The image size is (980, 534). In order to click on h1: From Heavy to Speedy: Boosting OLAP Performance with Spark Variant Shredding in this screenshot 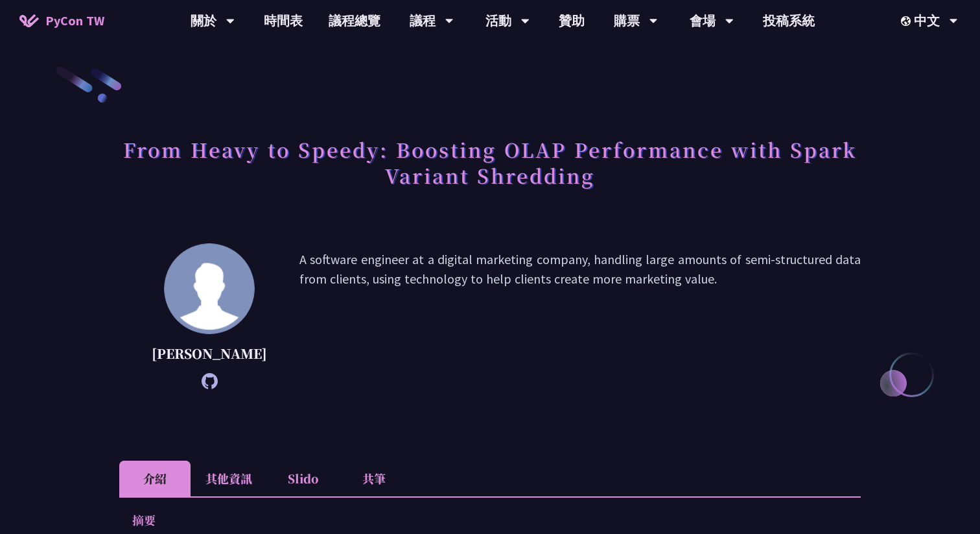, I will do `click(490, 162)`.